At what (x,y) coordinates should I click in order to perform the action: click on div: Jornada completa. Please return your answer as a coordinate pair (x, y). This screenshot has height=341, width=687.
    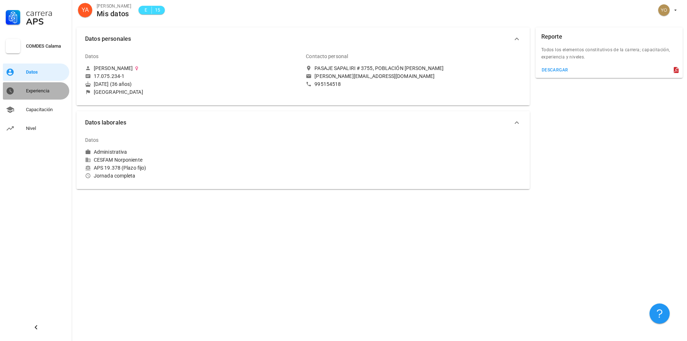
    Looking at the image, I should click on (193, 176).